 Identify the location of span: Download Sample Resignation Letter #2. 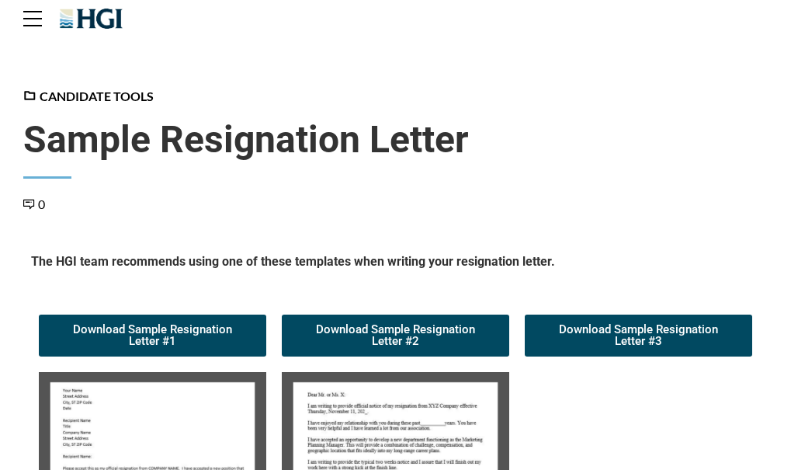
(395, 335).